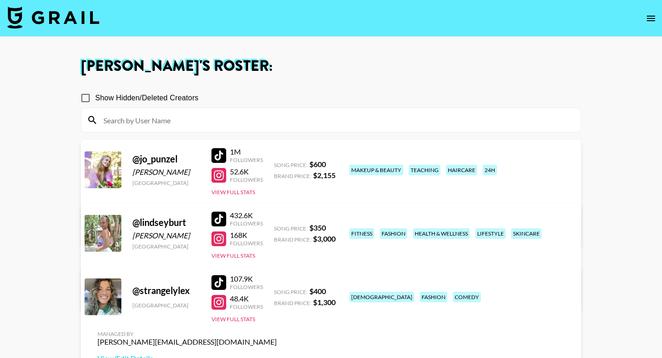 This screenshot has width=662, height=358. I want to click on div: @ strangelylex, so click(166, 290).